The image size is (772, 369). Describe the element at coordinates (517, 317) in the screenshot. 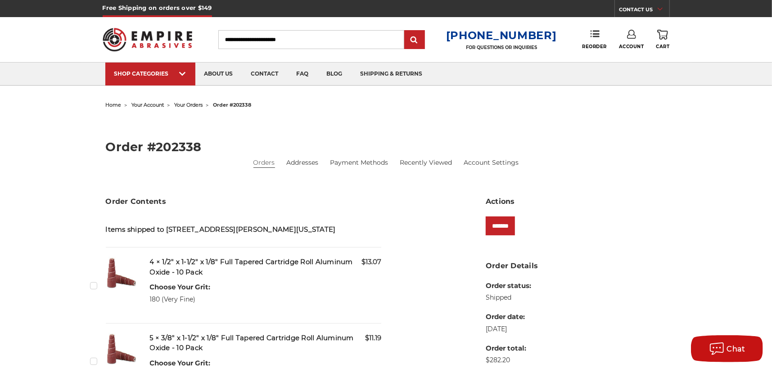

I see `dt: Order date:` at that location.